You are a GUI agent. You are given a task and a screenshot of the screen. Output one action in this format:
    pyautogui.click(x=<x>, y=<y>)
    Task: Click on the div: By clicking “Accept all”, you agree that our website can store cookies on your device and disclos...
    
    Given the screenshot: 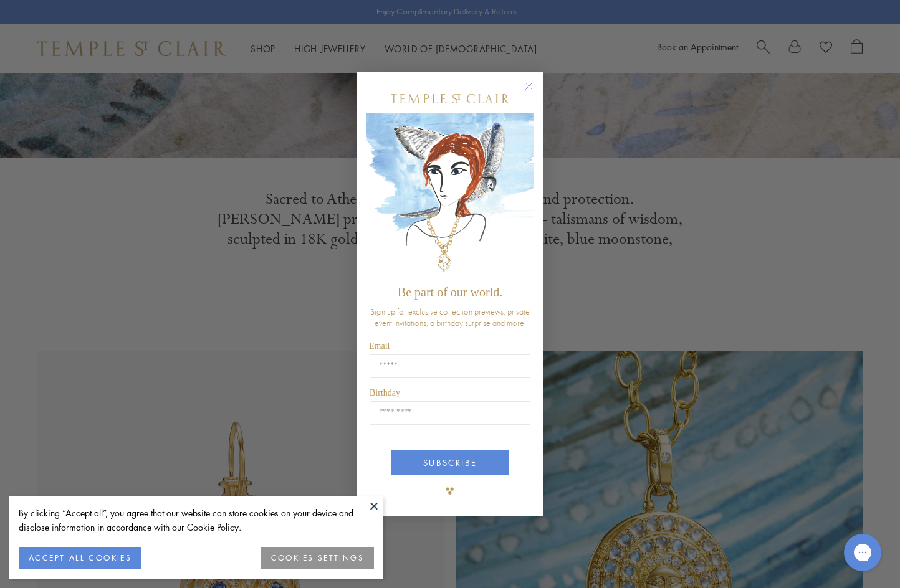 What is the action you would take?
    pyautogui.click(x=196, y=520)
    